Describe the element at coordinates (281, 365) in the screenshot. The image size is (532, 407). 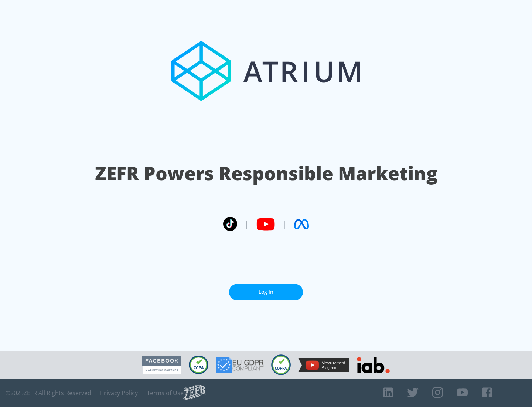
I see `img: COPPA Compliant` at that location.